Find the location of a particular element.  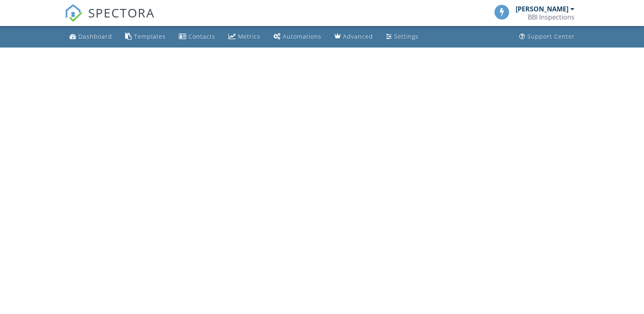

div: BBI Inspections is located at coordinates (551, 17).